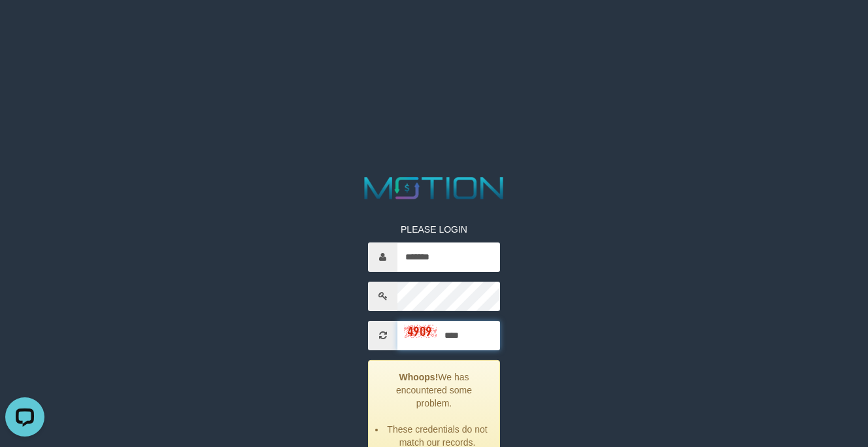 This screenshot has height=447, width=868. I want to click on p: PLEASE LOGIN, so click(433, 229).